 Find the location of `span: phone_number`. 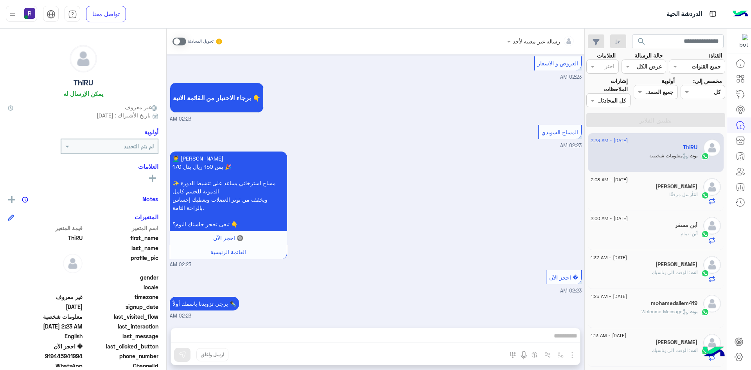

span: phone_number is located at coordinates (121, 356).